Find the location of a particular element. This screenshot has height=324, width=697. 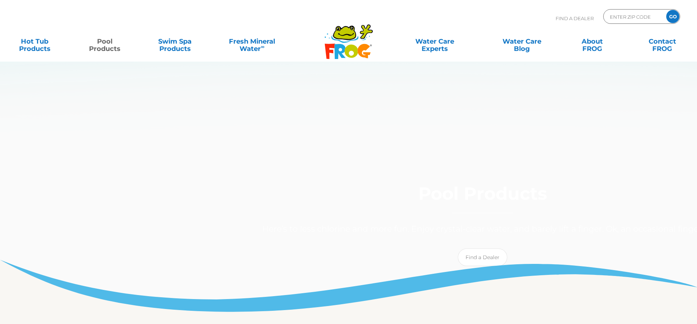

input: GO is located at coordinates (673, 16).